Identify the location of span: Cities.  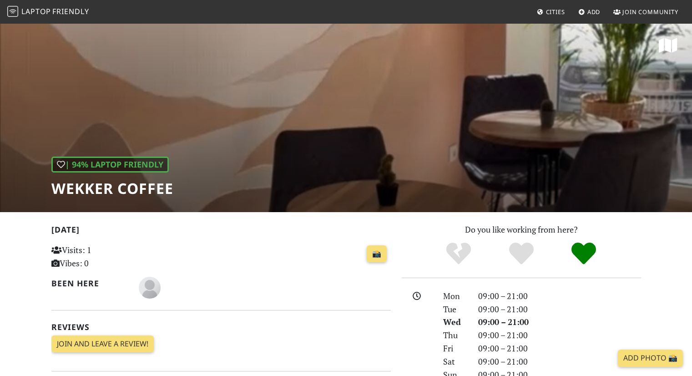
(556, 12).